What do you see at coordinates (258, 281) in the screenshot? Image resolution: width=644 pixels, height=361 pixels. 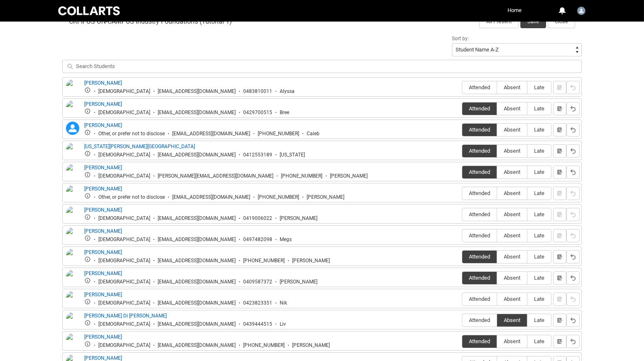 I see `div: 0409587372` at bounding box center [258, 281].